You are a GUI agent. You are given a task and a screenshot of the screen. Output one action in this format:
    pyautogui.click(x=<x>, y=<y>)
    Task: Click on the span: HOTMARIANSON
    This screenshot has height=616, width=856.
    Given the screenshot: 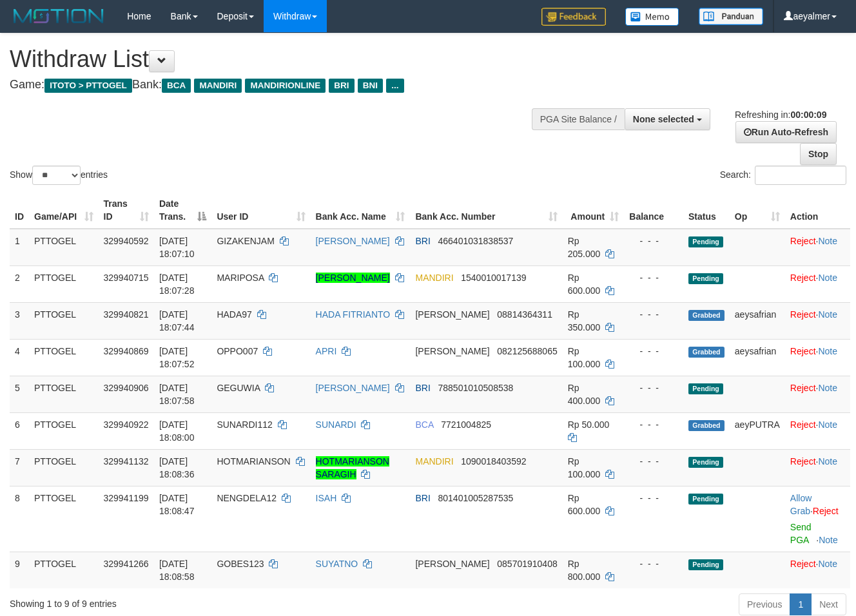 What is the action you would take?
    pyautogui.click(x=253, y=461)
    